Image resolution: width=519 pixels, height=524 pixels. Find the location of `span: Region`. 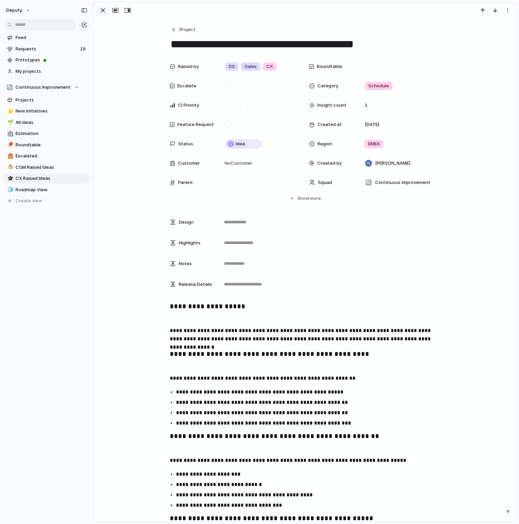

span: Region is located at coordinates (325, 144).